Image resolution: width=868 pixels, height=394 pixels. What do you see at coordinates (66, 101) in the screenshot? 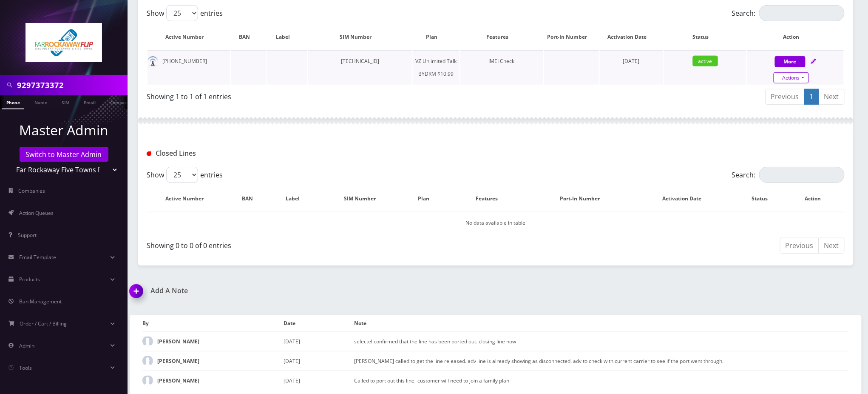
I see `a: SIM` at bounding box center [66, 101].